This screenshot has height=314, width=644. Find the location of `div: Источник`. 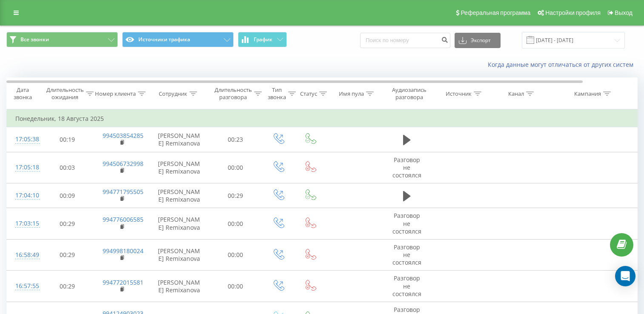

div: Источник is located at coordinates (459, 93).